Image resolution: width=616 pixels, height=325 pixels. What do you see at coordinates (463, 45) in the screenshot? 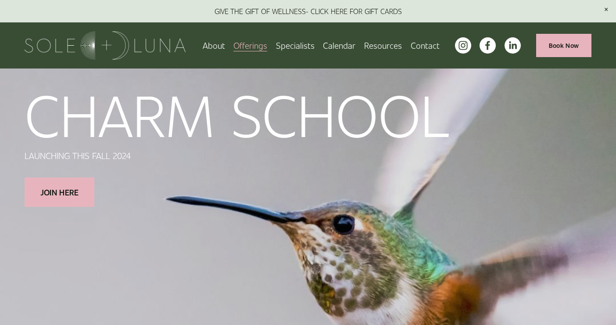
I see `a: instagram-unauth` at bounding box center [463, 45].